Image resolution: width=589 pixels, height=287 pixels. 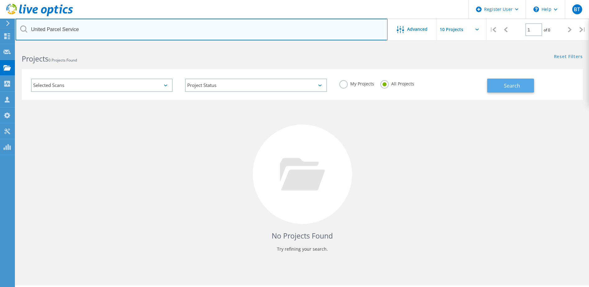 I want to click on span: Advanced, so click(x=417, y=29).